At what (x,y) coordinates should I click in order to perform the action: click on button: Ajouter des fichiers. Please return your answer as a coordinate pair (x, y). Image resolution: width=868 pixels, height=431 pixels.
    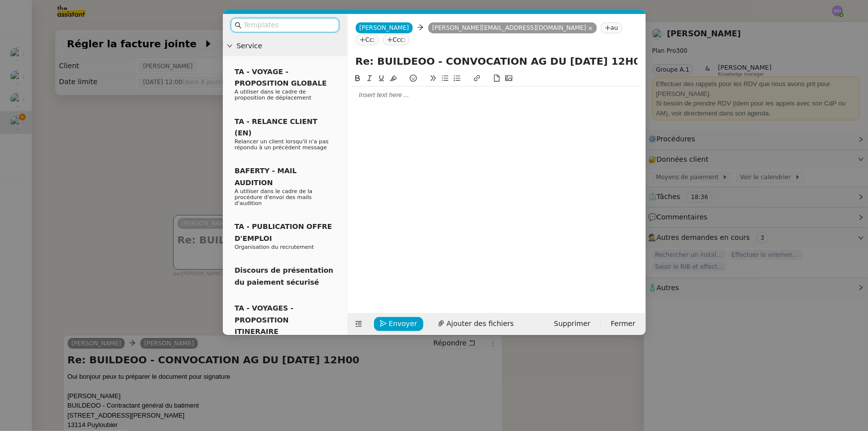
    Looking at the image, I should click on (475, 324).